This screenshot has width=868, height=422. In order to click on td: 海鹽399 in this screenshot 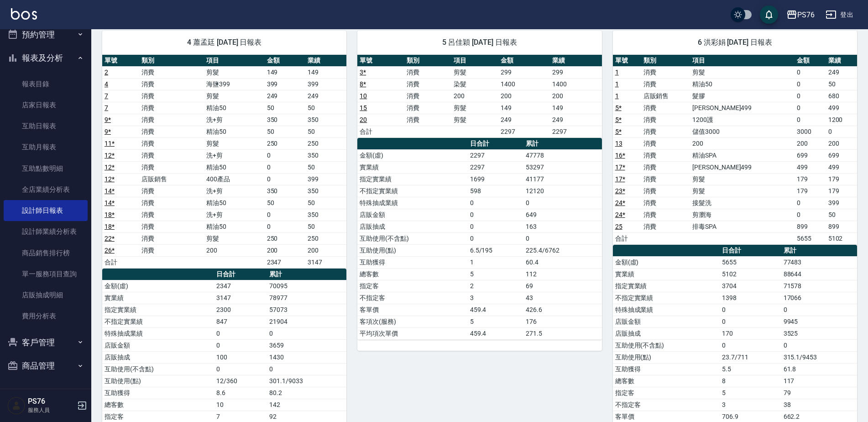, I will do `click(234, 84)`.